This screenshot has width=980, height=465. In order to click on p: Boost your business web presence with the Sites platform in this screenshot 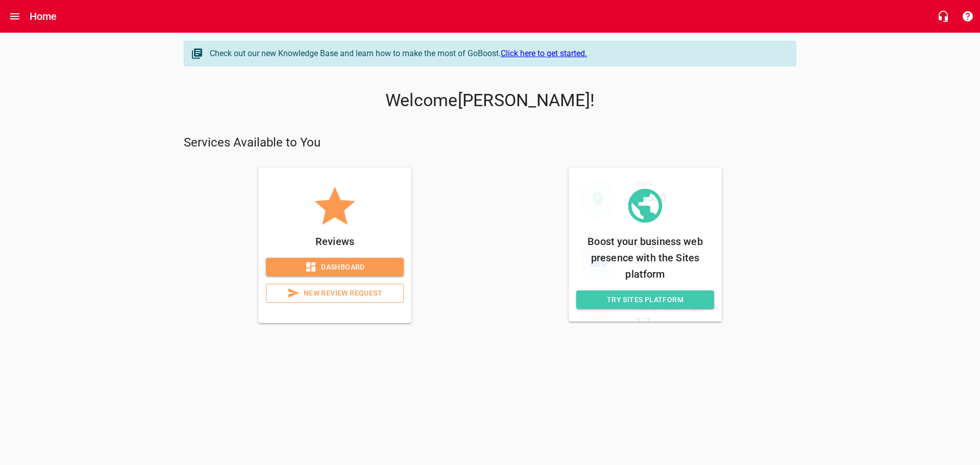, I will do `click(645, 257)`.